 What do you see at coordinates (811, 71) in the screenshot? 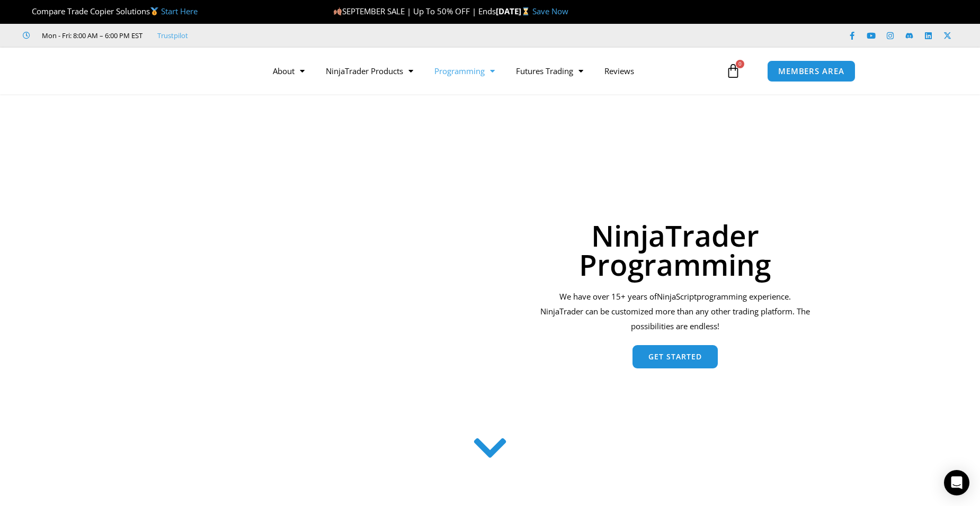
I see `span: MEMBERS AREA` at bounding box center [811, 71].